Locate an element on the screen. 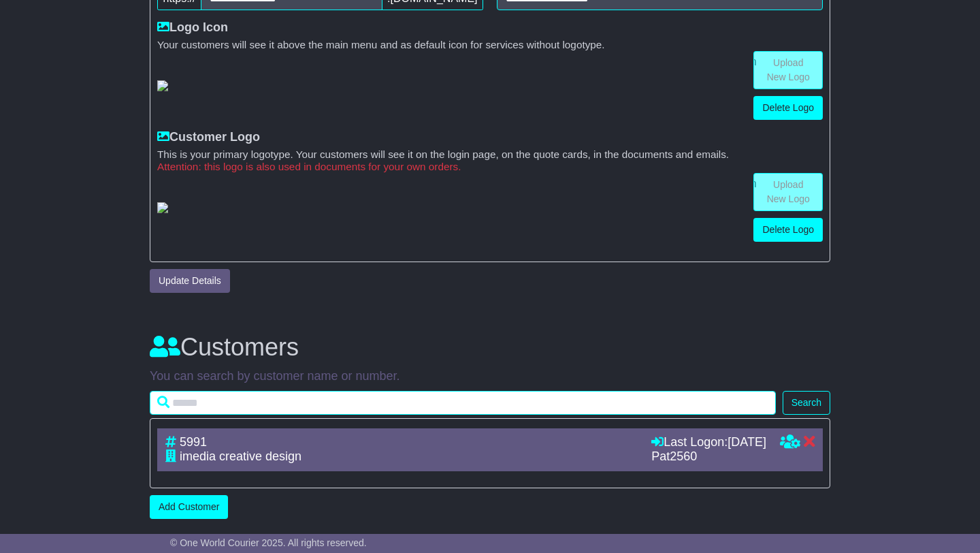  label: Logo Icon is located at coordinates (193, 28).